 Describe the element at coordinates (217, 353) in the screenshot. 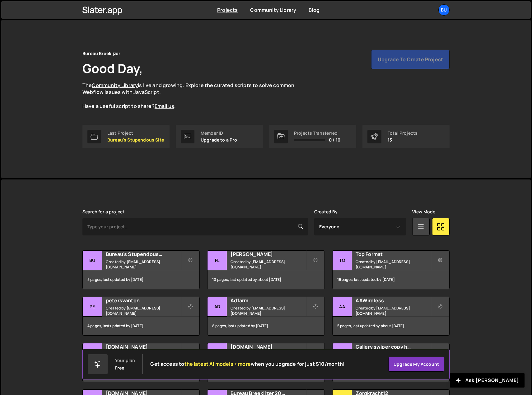

I see `div: Hu` at that location.